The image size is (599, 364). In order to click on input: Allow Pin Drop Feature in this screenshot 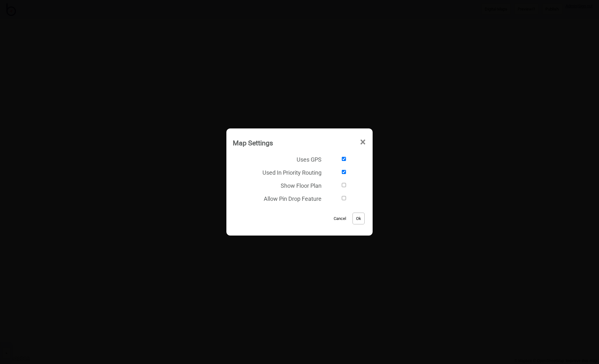, I will do `click(344, 198)`.